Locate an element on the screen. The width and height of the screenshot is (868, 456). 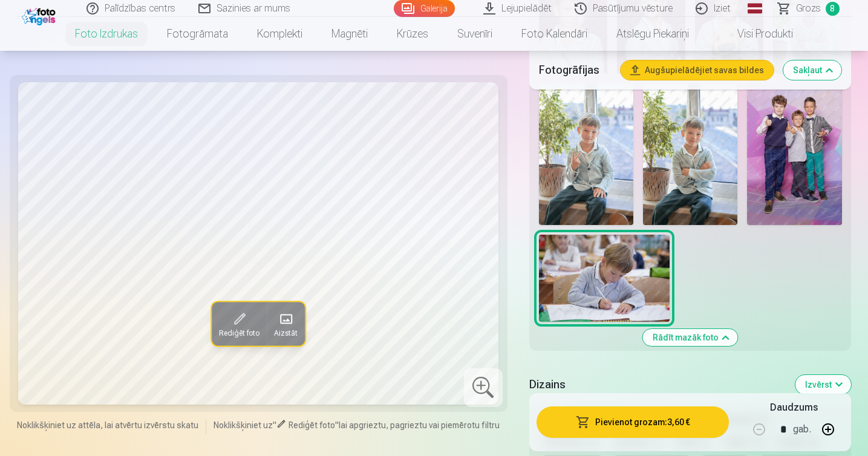
h5: Dizains is located at coordinates (657, 385).